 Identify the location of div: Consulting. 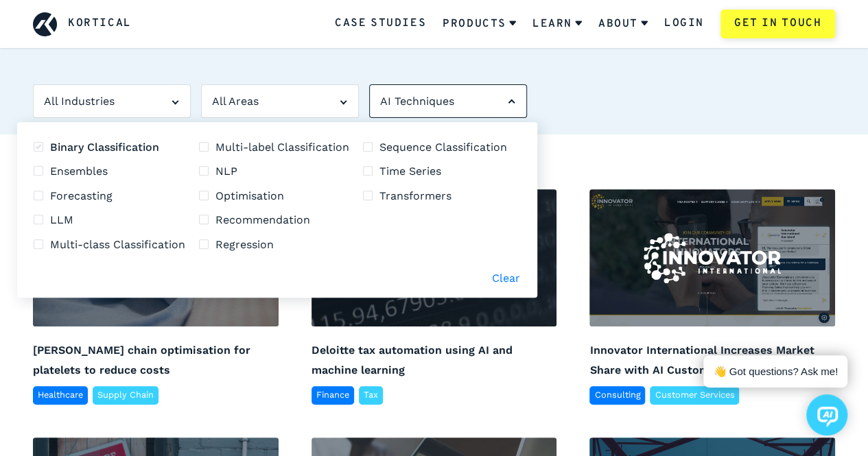
(617, 395).